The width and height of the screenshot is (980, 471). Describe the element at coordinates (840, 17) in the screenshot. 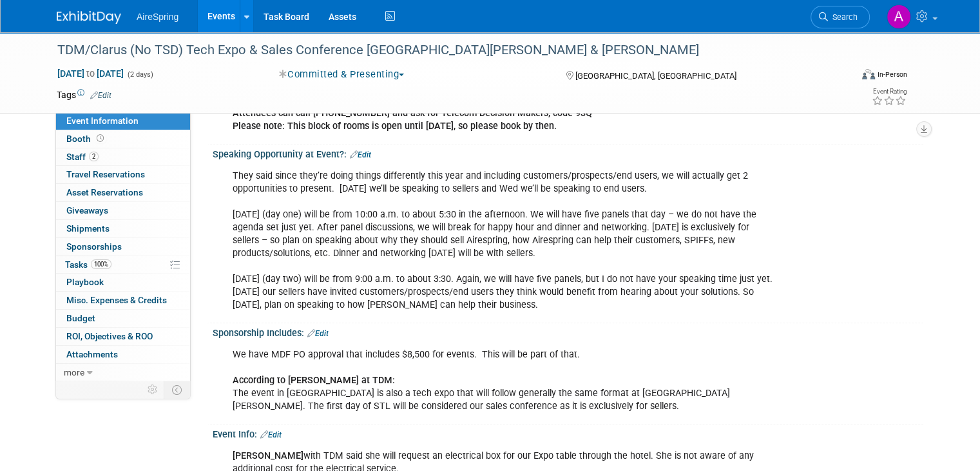

I see `a: Search` at that location.